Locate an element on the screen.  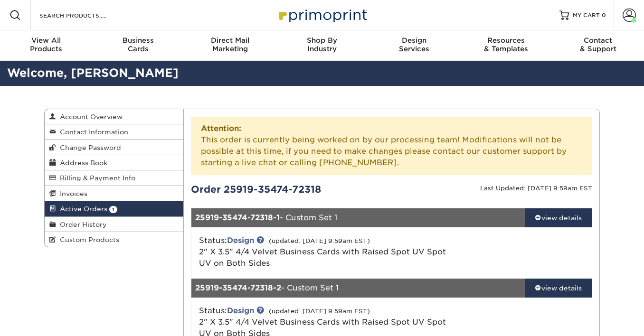
span: Address Book is located at coordinates (81, 163).